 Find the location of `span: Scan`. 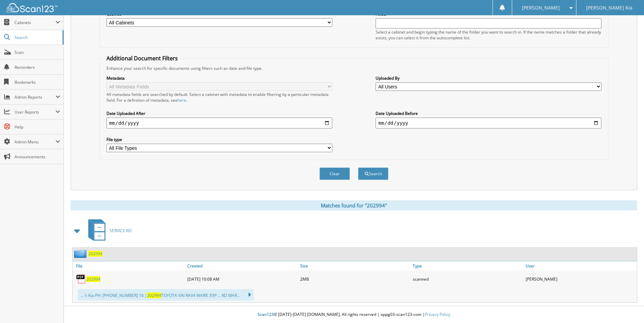

span: Scan is located at coordinates (37, 52).